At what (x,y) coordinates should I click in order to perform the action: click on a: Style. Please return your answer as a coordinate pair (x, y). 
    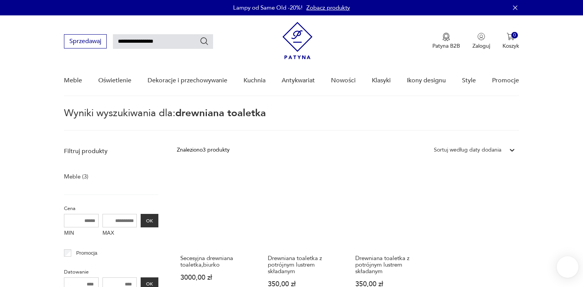
    Looking at the image, I should click on (469, 80).